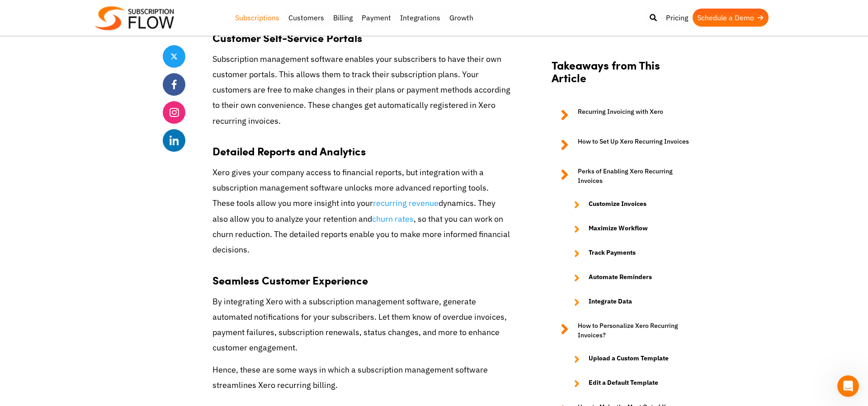  I want to click on a: Track Payments, so click(630, 253).